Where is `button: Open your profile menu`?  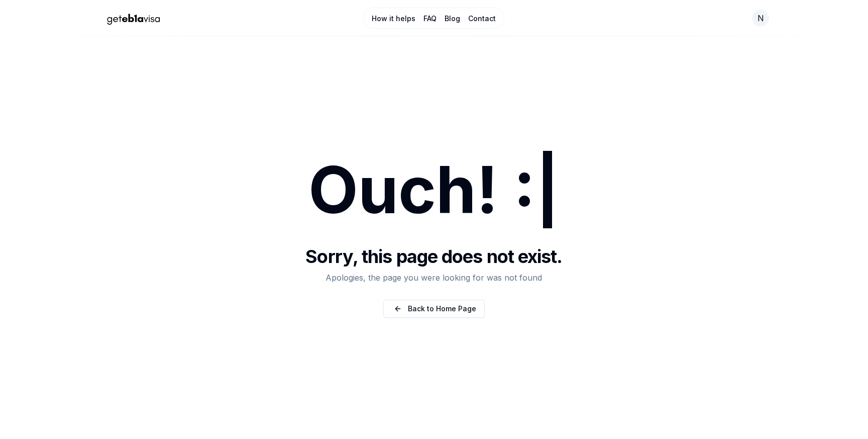 button: Open your profile menu is located at coordinates (761, 18).